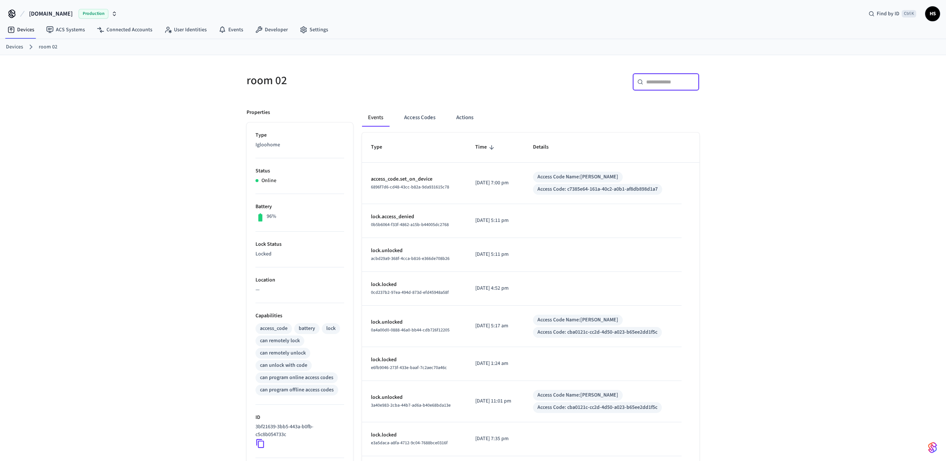  What do you see at coordinates (908, 14) in the screenshot?
I see `span: Ctrl K` at bounding box center [908, 14].